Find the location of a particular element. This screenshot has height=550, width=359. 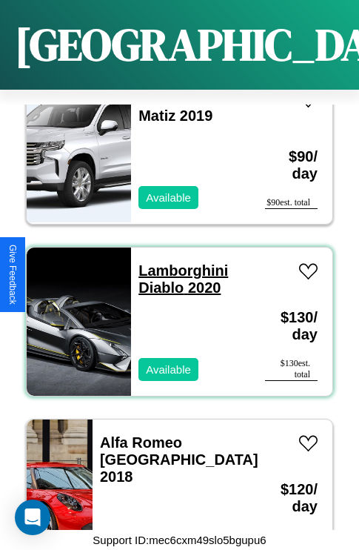

div: Open Intercom Messenger is located at coordinates (33, 517).